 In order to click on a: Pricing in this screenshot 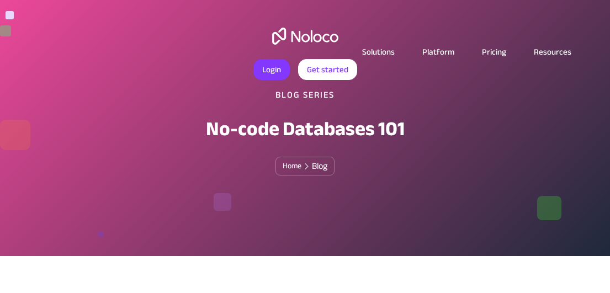, I will do `click(494, 52)`.